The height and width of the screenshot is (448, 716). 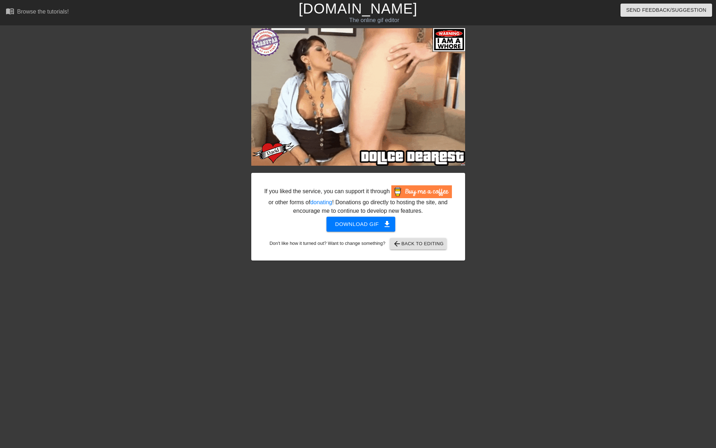 I want to click on span: Send Feedback/Suggestion, so click(x=667, y=10).